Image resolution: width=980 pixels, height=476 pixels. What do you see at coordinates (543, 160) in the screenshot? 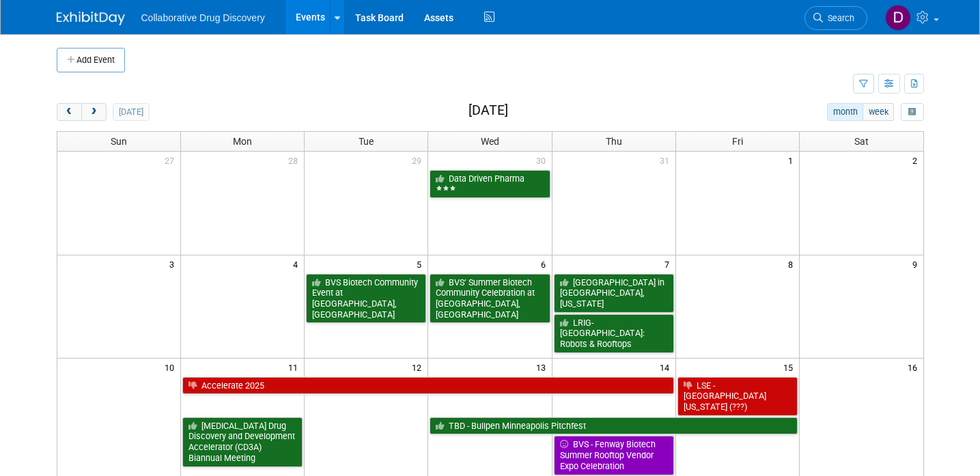
I see `span: 30` at bounding box center [543, 160].